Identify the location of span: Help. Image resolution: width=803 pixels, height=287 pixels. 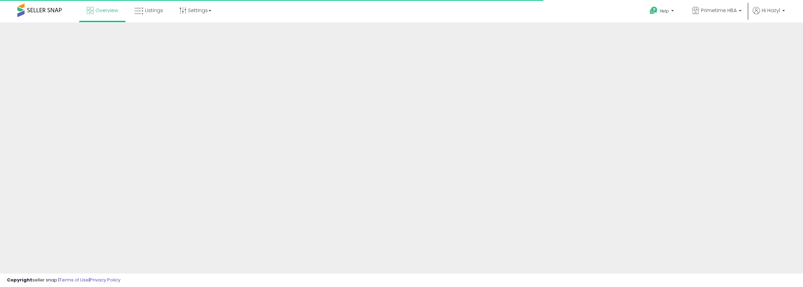
(664, 11).